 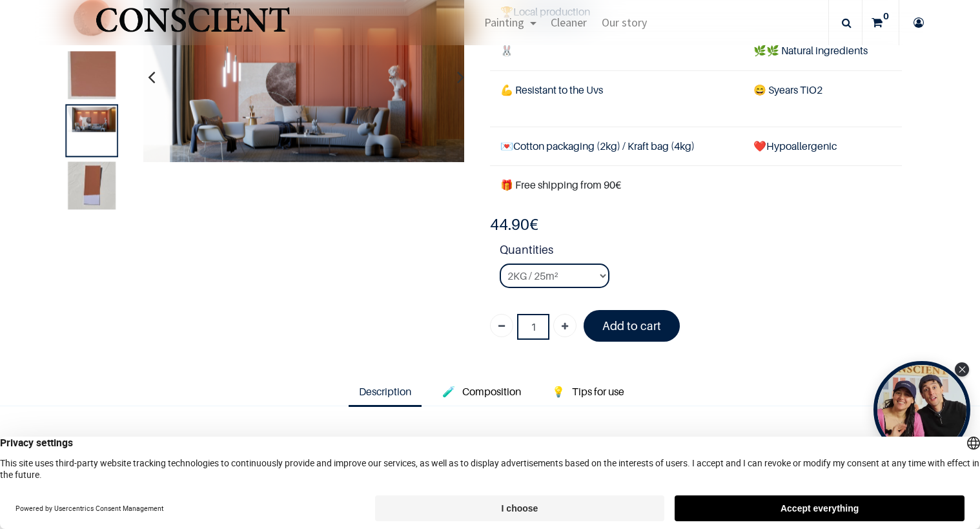 What do you see at coordinates (560, 185) in the screenshot?
I see `font: 🎁 Free shipping from 90€` at bounding box center [560, 185].